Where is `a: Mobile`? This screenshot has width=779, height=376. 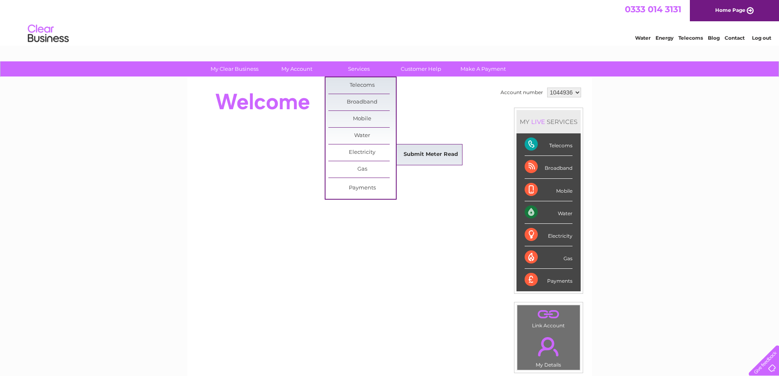
a: Mobile is located at coordinates (362, 119).